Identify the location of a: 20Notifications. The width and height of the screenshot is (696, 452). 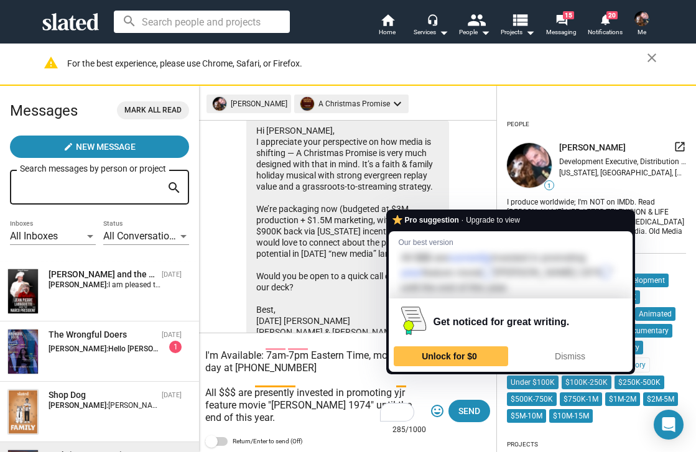
(605, 26).